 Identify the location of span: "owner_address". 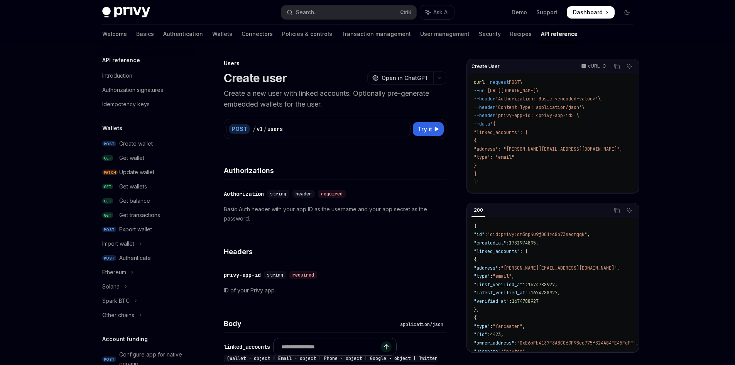
(494, 343).